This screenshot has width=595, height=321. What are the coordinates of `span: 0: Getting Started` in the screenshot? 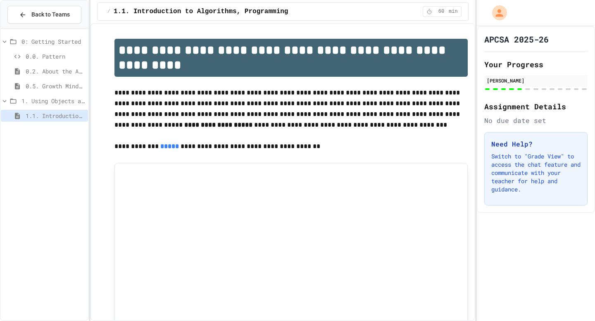 It's located at (53, 41).